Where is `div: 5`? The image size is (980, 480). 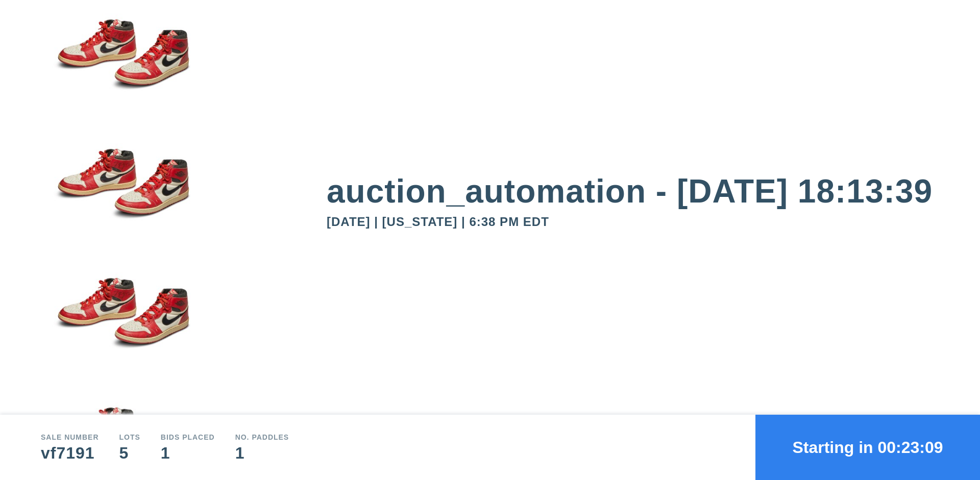
div: 5 is located at coordinates (129, 453).